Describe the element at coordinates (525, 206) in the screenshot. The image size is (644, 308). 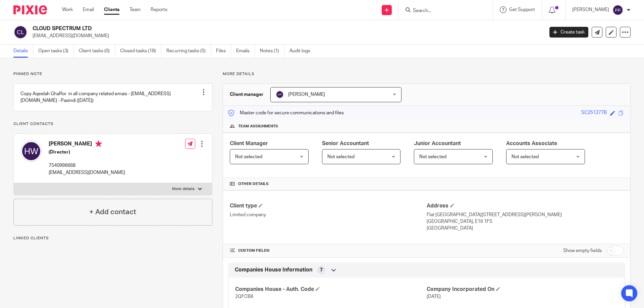
I see `h4: Address` at that location.